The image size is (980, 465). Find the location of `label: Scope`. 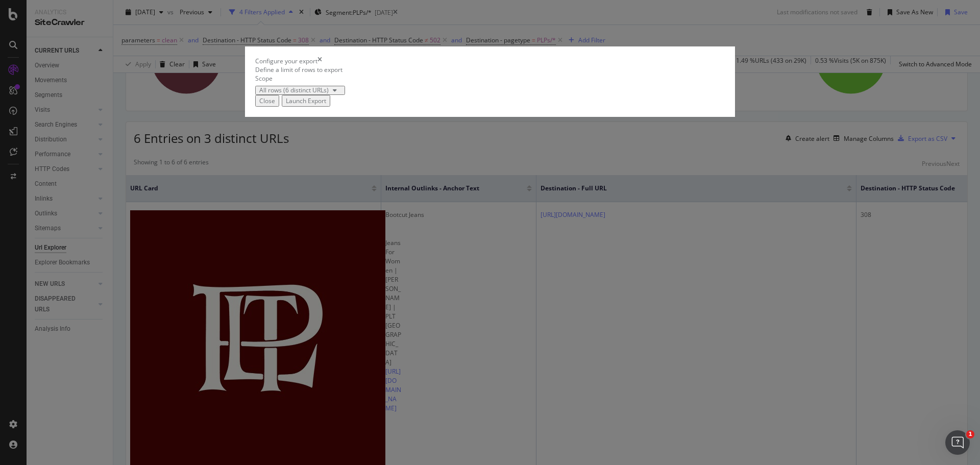

label: Scope is located at coordinates (264, 78).